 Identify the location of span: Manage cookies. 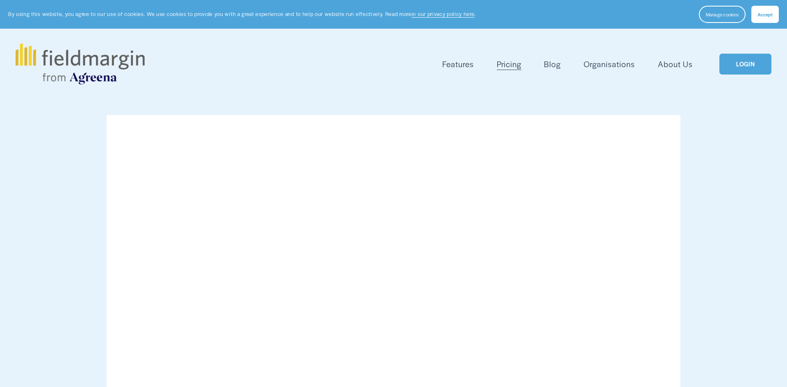
(722, 14).